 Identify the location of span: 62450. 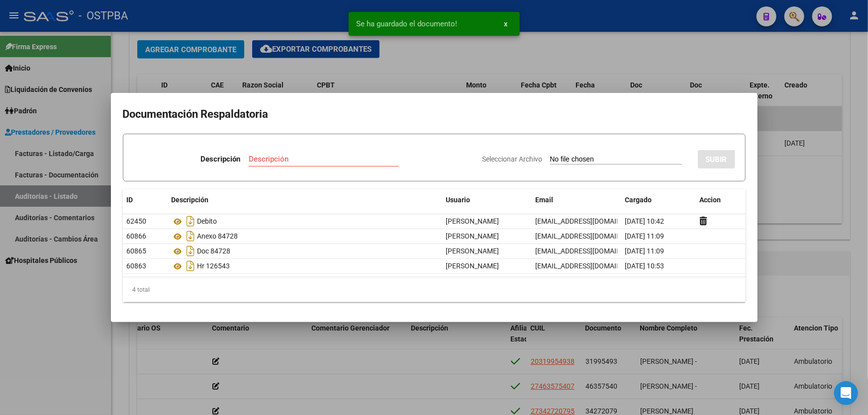
(137, 221).